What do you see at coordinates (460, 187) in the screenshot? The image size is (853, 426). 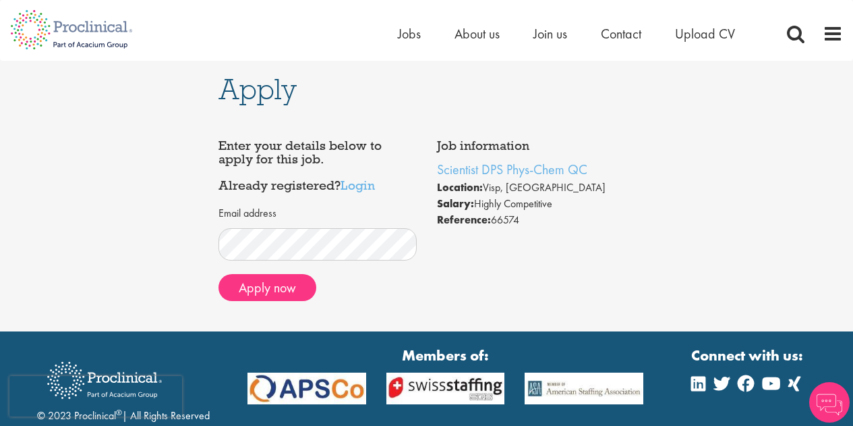 I see `strong: Location:` at bounding box center [460, 187].